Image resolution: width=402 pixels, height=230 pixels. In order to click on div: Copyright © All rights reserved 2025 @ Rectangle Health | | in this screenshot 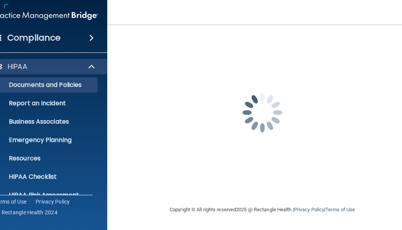, I will do `click(262, 210)`.